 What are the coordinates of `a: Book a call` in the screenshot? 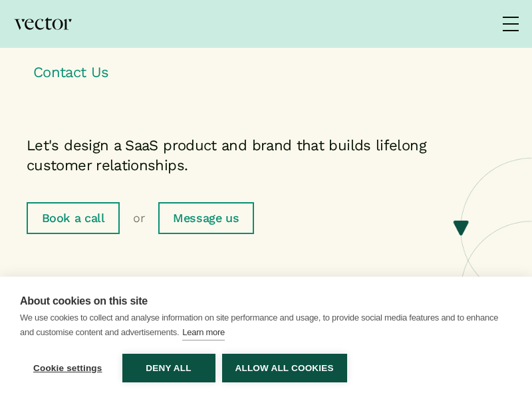 It's located at (73, 218).